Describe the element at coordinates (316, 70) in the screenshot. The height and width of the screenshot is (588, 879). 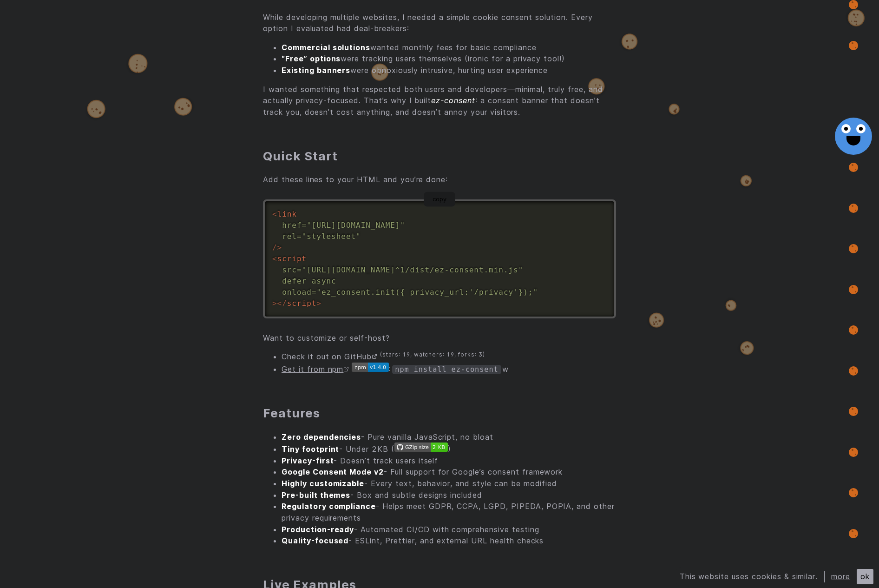
I see `strong: Existing banners` at that location.